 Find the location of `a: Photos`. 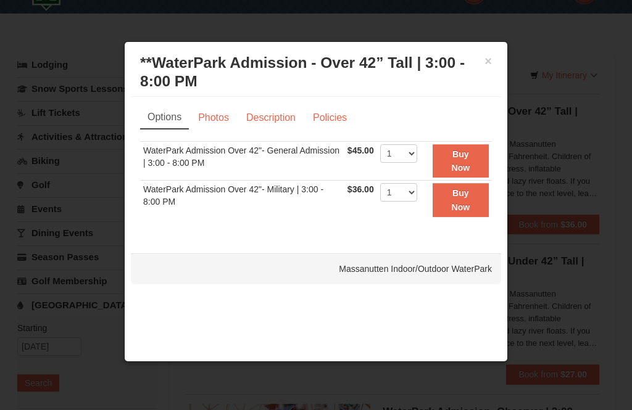

a: Photos is located at coordinates (214, 118).